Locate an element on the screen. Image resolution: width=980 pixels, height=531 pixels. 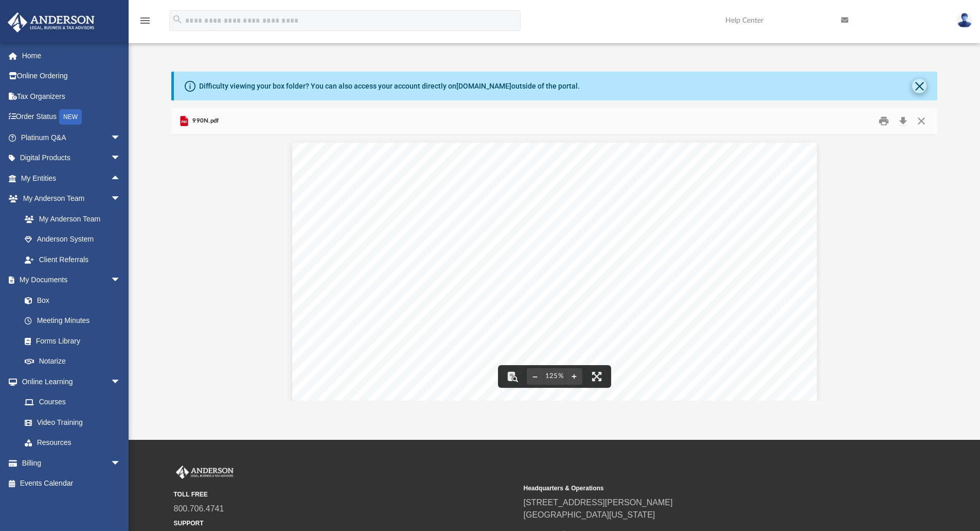
small: TOLL FREE is located at coordinates (345, 494).